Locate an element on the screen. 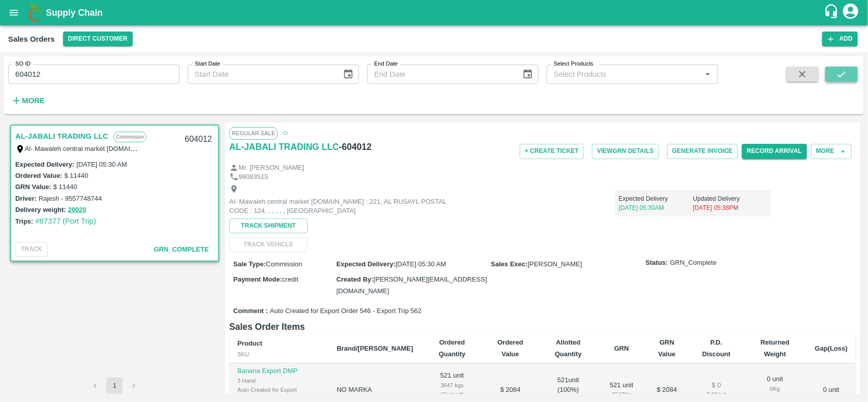  b: GRN is located at coordinates (621, 348).